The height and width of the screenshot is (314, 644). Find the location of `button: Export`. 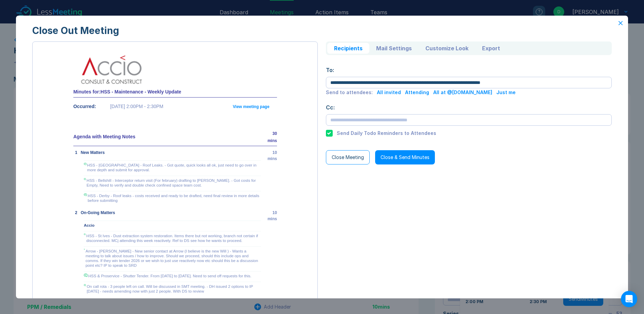

button: Export is located at coordinates (491, 49).